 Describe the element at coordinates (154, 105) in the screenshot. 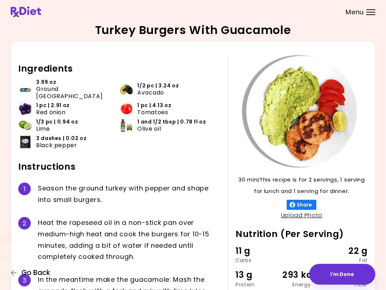

I see `span: 1 pc | 4.13 oz` at that location.